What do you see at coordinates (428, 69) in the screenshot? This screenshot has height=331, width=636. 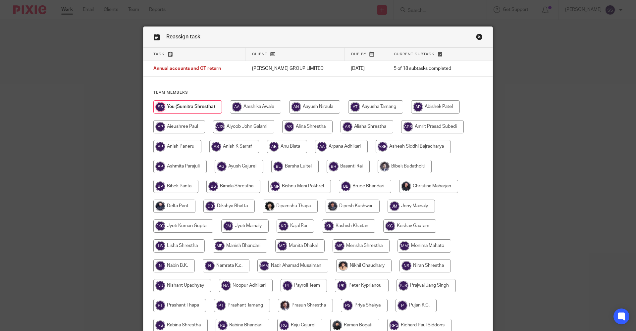 I see `td: 5 of 18 subtasks completed` at bounding box center [428, 69].